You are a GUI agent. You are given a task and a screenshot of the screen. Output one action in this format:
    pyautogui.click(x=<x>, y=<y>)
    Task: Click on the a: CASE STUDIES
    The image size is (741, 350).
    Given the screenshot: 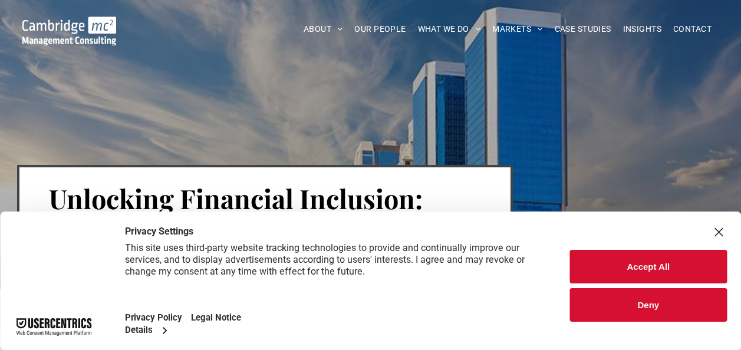 What is the action you would take?
    pyautogui.click(x=583, y=29)
    